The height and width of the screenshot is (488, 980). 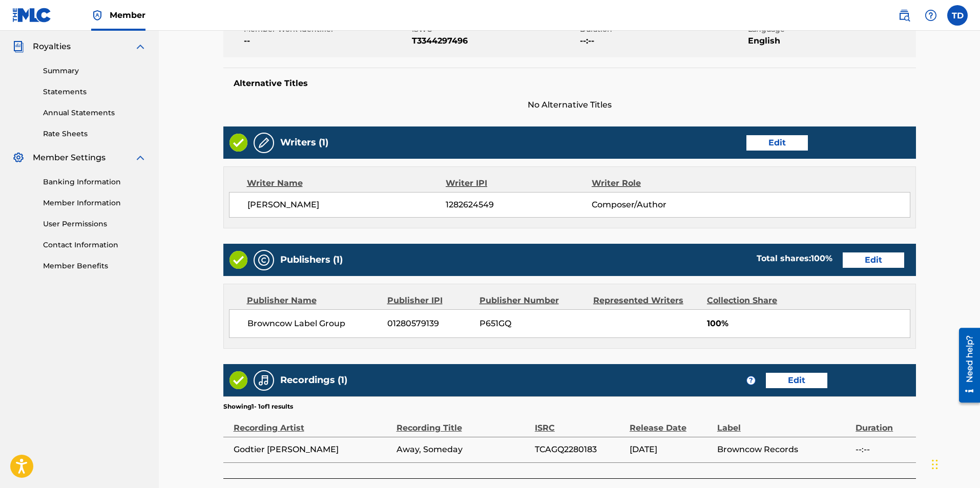 I want to click on div: Collection Share, so click(x=757, y=300).